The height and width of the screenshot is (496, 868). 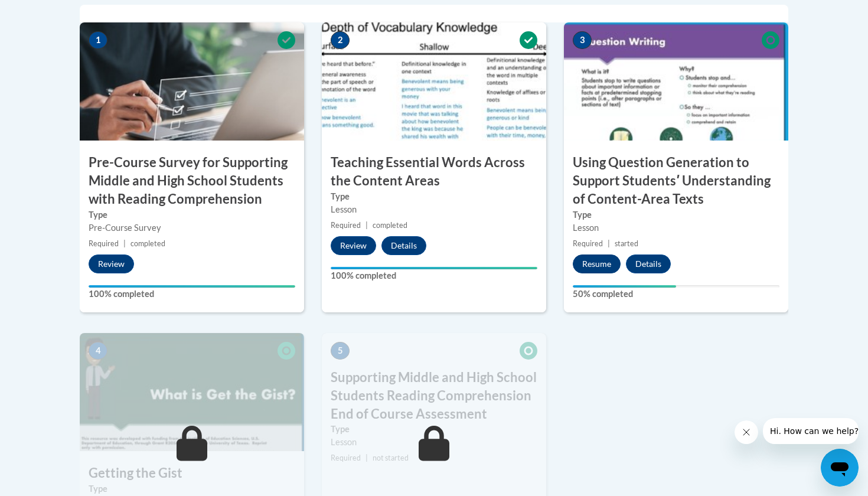 I want to click on span: 5, so click(x=340, y=351).